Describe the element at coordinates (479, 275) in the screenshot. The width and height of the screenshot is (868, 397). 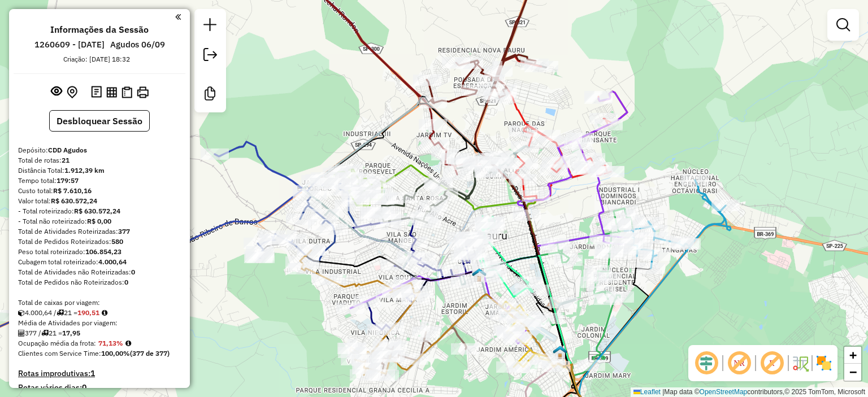
I see `img: Bauru` at that location.